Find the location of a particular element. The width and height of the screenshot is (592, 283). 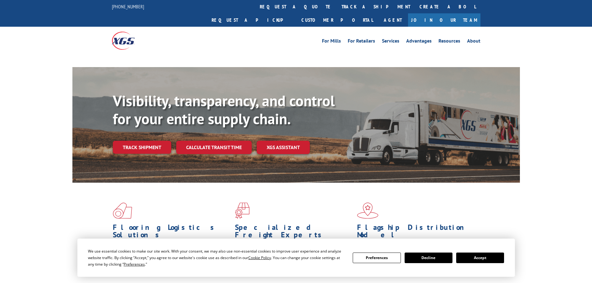

img: xgs-icon-total-supply-chain-intelligence-red is located at coordinates (122, 211).